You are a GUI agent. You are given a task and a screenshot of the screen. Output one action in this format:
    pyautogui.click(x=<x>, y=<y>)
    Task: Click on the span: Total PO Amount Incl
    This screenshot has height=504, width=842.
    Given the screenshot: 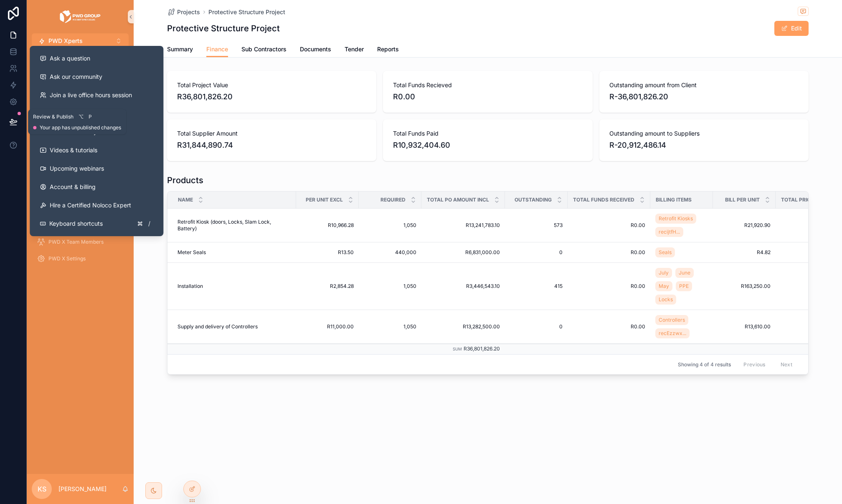 What is the action you would take?
    pyautogui.click(x=458, y=200)
    